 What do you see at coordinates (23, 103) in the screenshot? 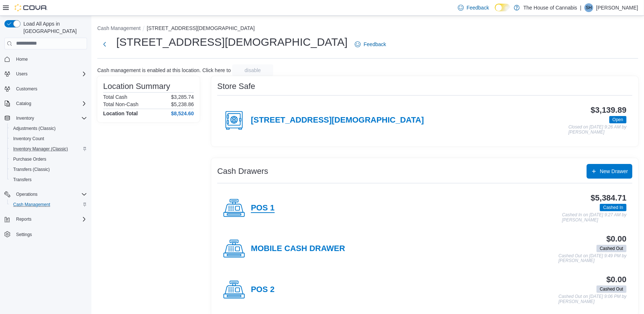
I see `span: Catalog` at bounding box center [23, 103].